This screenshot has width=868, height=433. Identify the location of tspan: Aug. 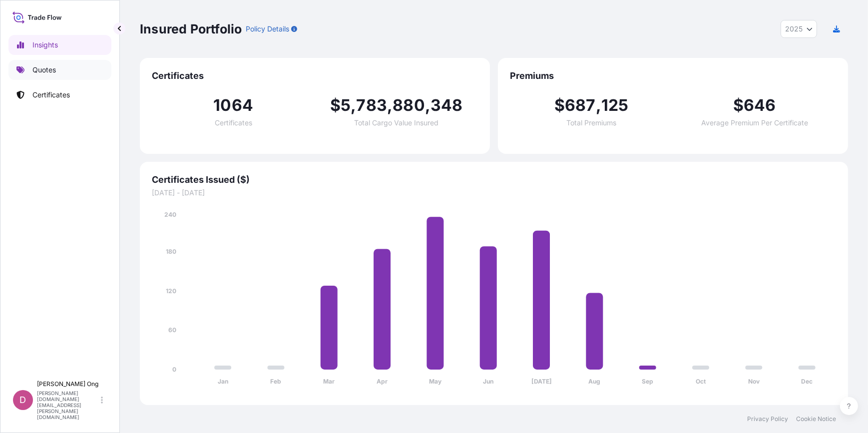
(595, 382).